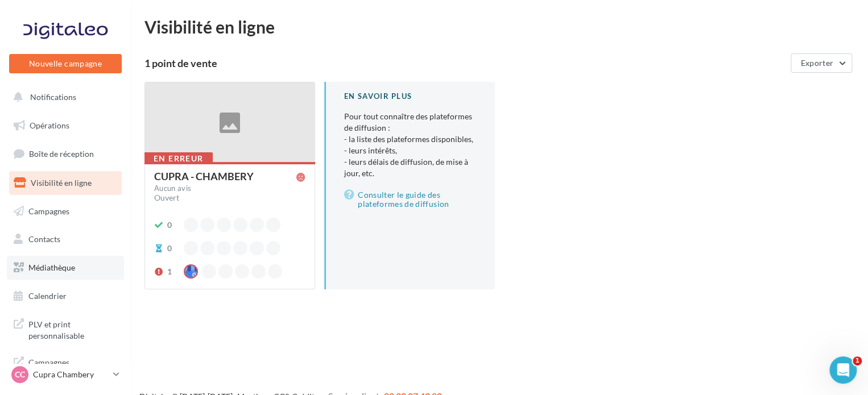 Image resolution: width=868 pixels, height=395 pixels. What do you see at coordinates (410, 139) in the screenshot?
I see `li: - la liste des plateformes disponibles,` at bounding box center [410, 139].